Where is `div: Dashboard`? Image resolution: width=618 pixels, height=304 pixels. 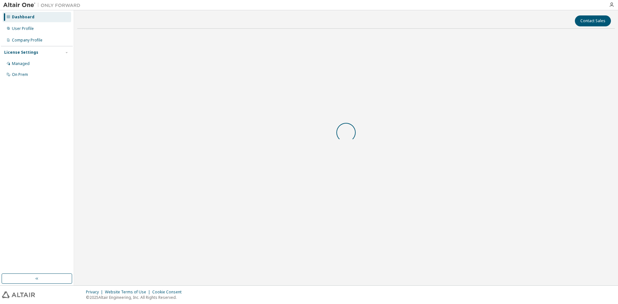
div: Dashboard is located at coordinates (23, 17).